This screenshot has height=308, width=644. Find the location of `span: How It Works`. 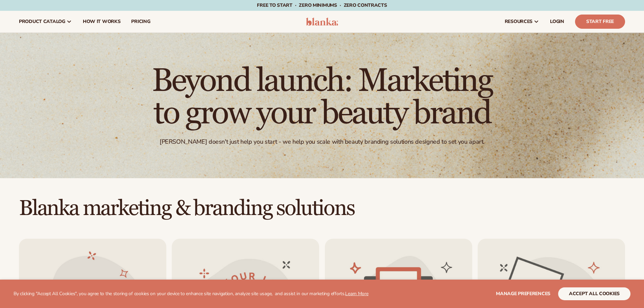

span: How It Works is located at coordinates (102, 22).